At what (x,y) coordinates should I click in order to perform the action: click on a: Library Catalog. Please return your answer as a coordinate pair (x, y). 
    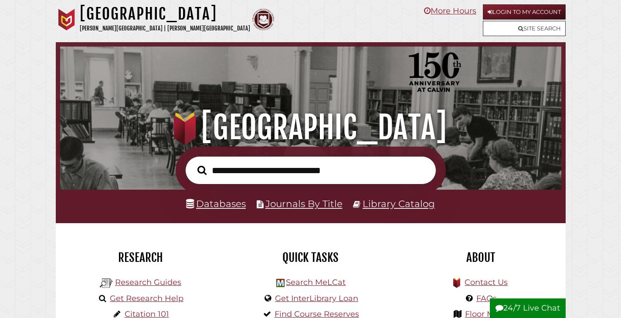
    Looking at the image, I should click on (399, 204).